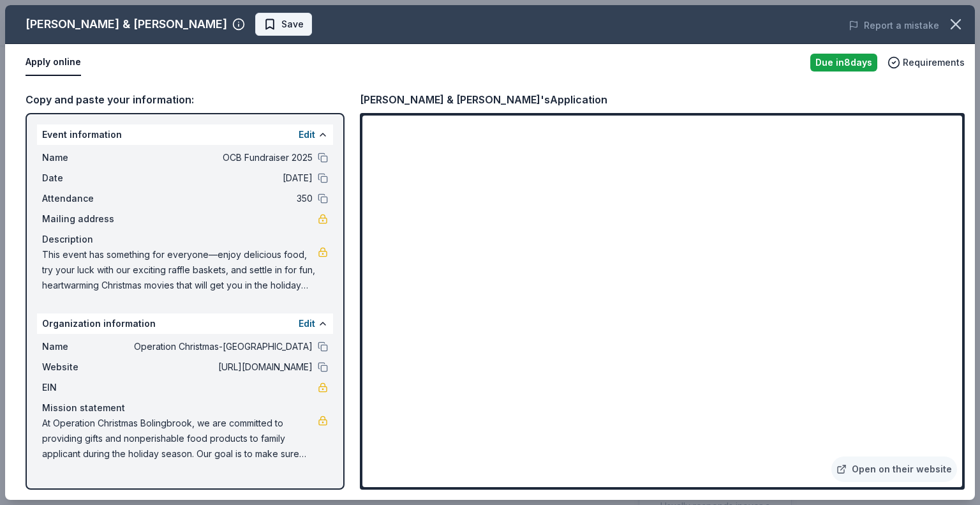 The width and height of the screenshot is (980, 505). Describe the element at coordinates (180, 270) in the screenshot. I see `span: This event has something for everyone—enjoy delicious food, try your luck with our exciting raffl...` at that location.